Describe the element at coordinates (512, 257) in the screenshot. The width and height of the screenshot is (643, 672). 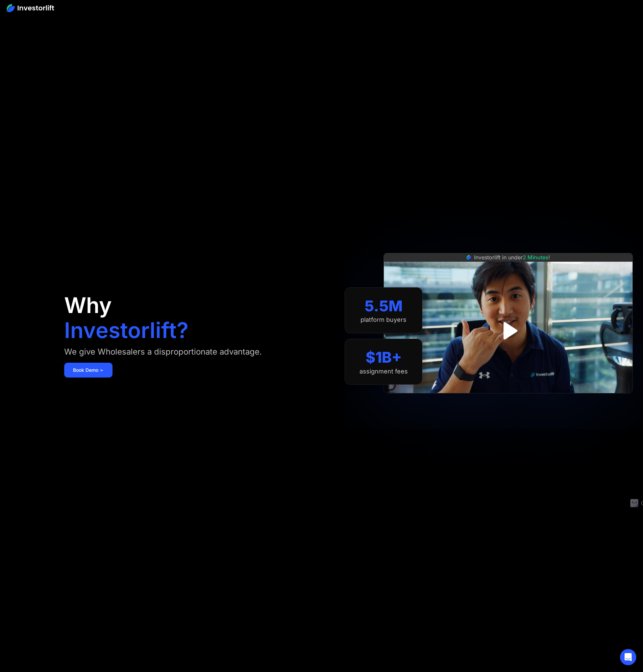
I see `div: Investorlift in under !` at that location.